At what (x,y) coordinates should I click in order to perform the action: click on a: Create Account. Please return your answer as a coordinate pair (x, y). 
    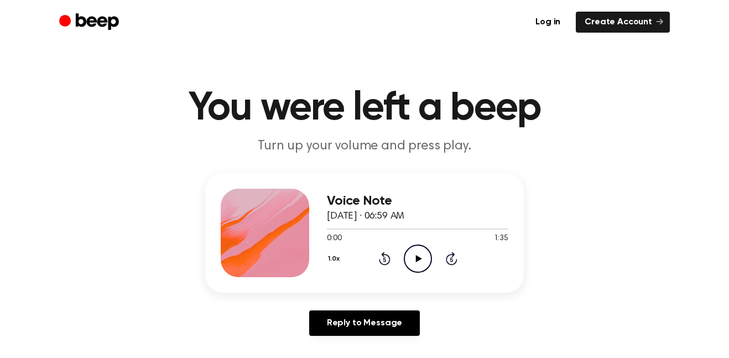
    Looking at the image, I should click on (622, 22).